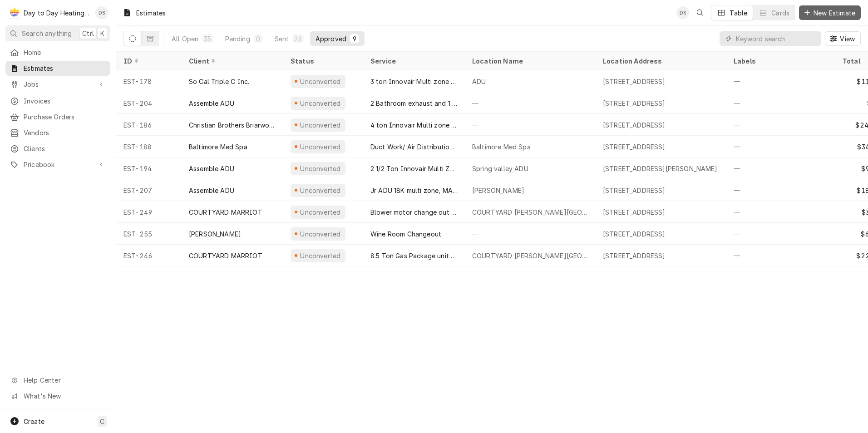 The width and height of the screenshot is (868, 433). What do you see at coordinates (58, 84) in the screenshot?
I see `a: Go to Jobs` at bounding box center [58, 84].